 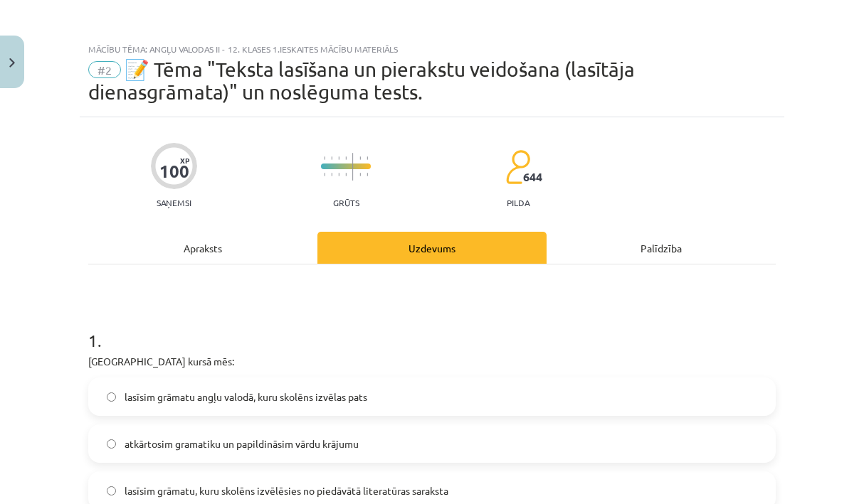 I want to click on img: icon-close-lesson-0947bae3869378f0d4975bcd49f059093ad1ed9edebbc8119c70593378902aed.svg, so click(x=12, y=63).